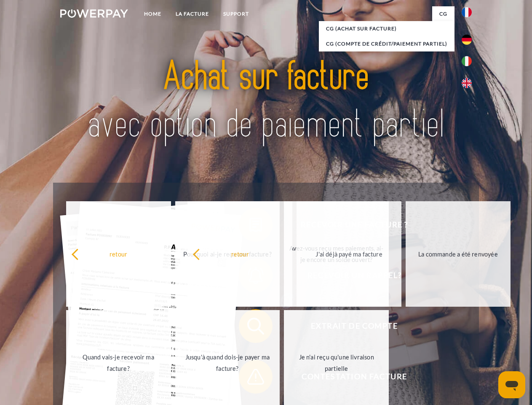 The height and width of the screenshot is (405, 532). What do you see at coordinates (467, 83) in the screenshot?
I see `img: en` at bounding box center [467, 83].